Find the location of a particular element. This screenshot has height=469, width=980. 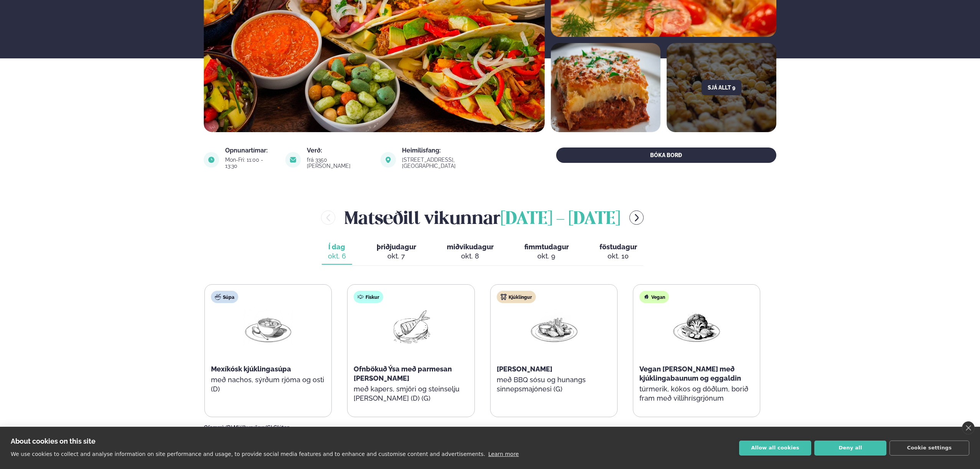

span: Í dag is located at coordinates (337, 247).